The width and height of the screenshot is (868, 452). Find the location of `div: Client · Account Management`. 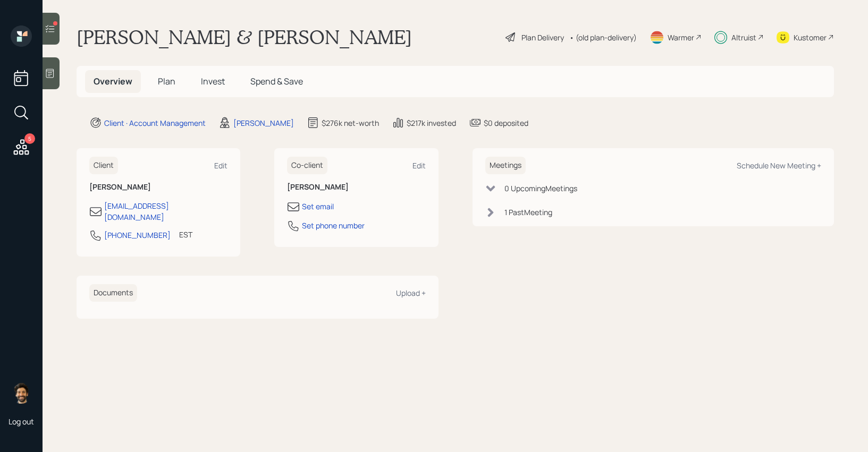

div: Client · Account Management is located at coordinates (155, 123).